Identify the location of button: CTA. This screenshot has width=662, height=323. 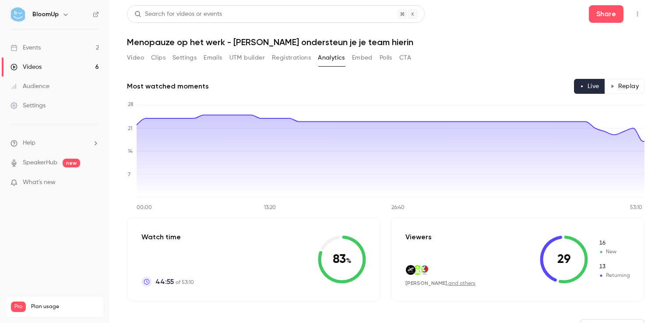
(405, 58).